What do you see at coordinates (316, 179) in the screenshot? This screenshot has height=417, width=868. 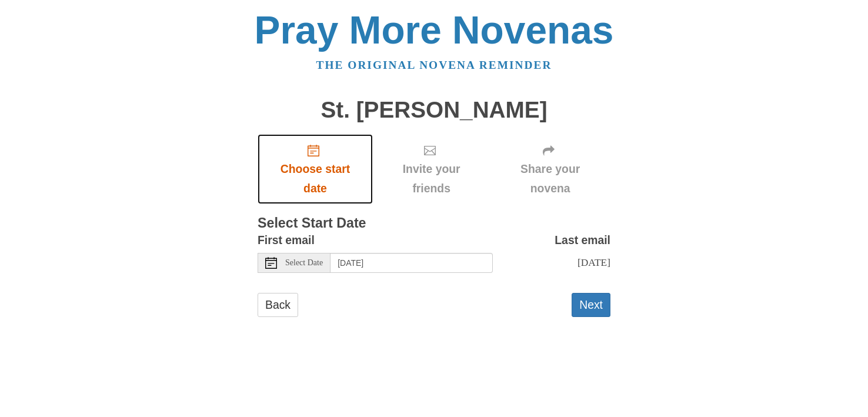 I see `span: Choose start date` at bounding box center [316, 179].